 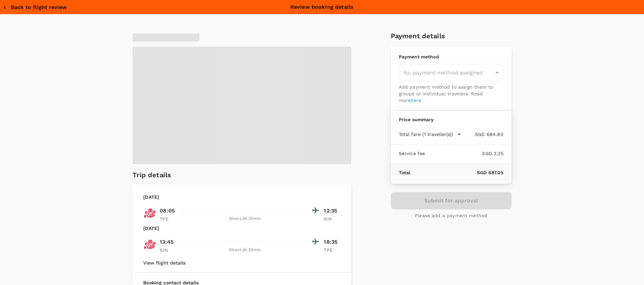 I want to click on div: Direct , 4h 50min, so click(x=245, y=250).